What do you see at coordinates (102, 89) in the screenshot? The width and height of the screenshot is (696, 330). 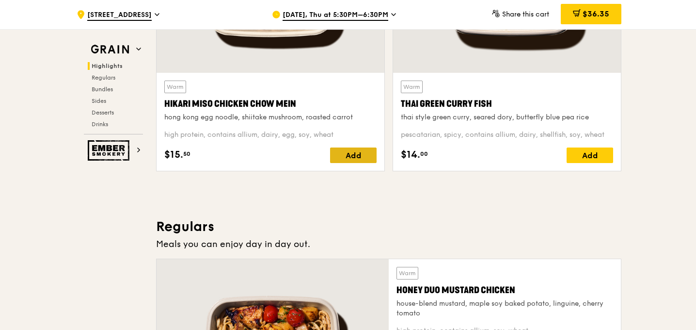 I see `span: Bundles` at bounding box center [102, 89].